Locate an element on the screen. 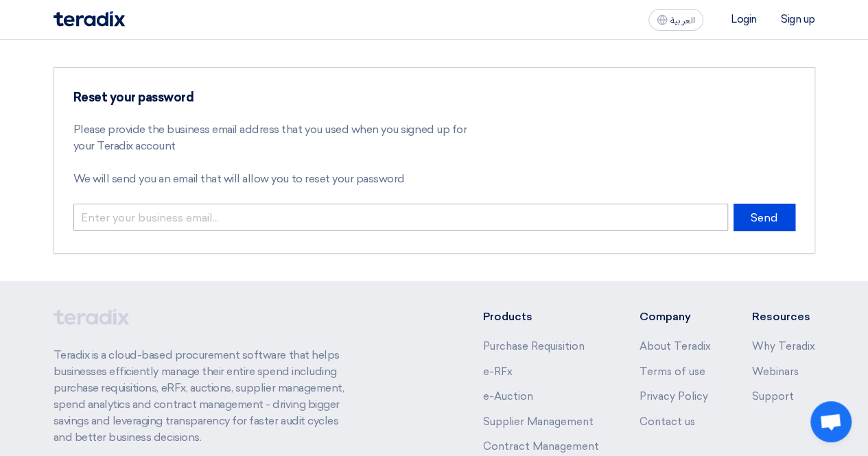  li: Company is located at coordinates (676, 317).